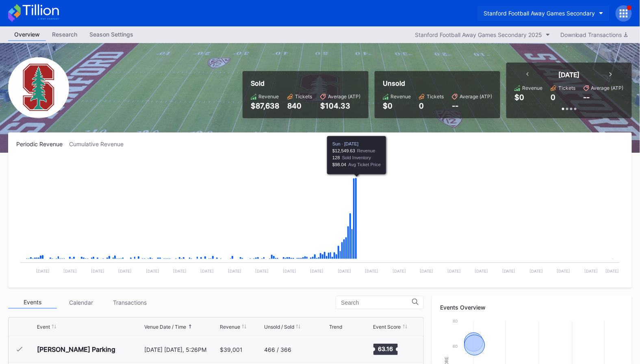  Describe the element at coordinates (482, 34) in the screenshot. I see `button: Stanford Football Away Games Secondary 2025` at that location.